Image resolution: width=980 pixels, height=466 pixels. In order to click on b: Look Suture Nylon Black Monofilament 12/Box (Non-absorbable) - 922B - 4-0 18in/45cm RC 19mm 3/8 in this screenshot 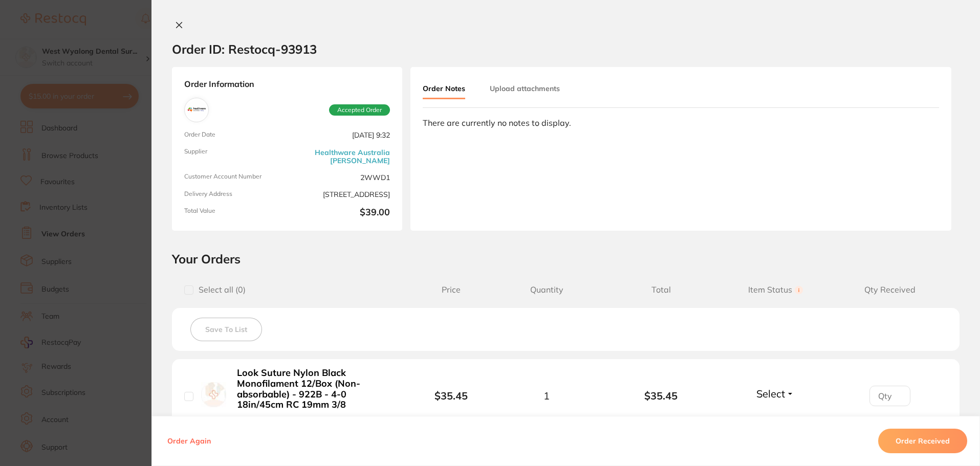, I will do `click(316, 389)`.